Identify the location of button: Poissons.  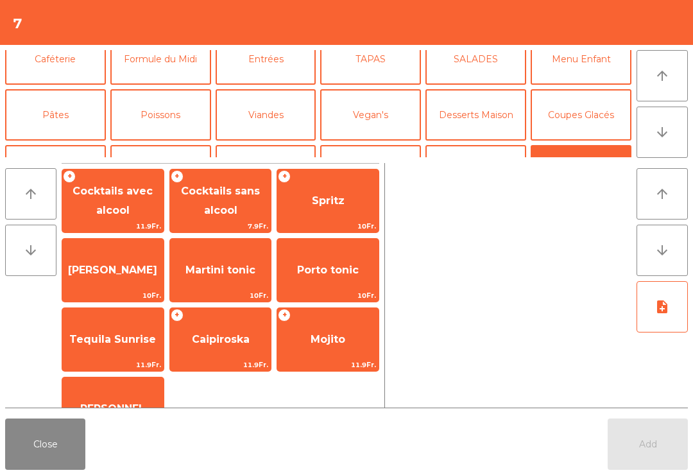
(161, 115).